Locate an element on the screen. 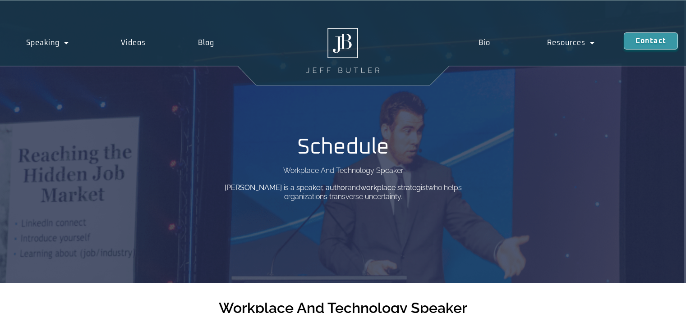 Image resolution: width=686 pixels, height=313 pixels. h1: Schedule is located at coordinates (343, 147).